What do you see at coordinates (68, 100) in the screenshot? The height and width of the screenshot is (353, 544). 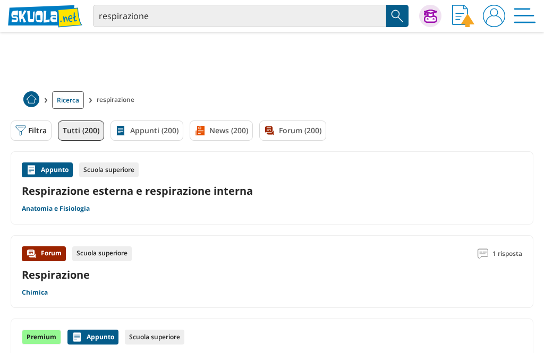 I see `span: Ricerca` at bounding box center [68, 100].